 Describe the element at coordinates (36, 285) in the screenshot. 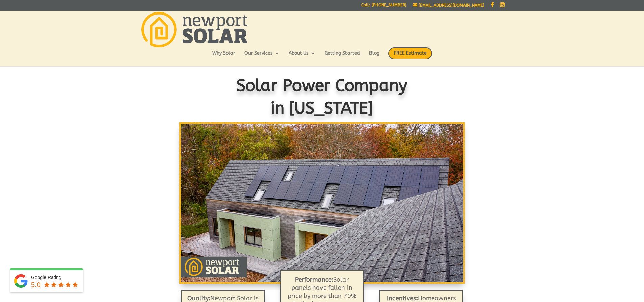

I see `span: 5.0` at that location.